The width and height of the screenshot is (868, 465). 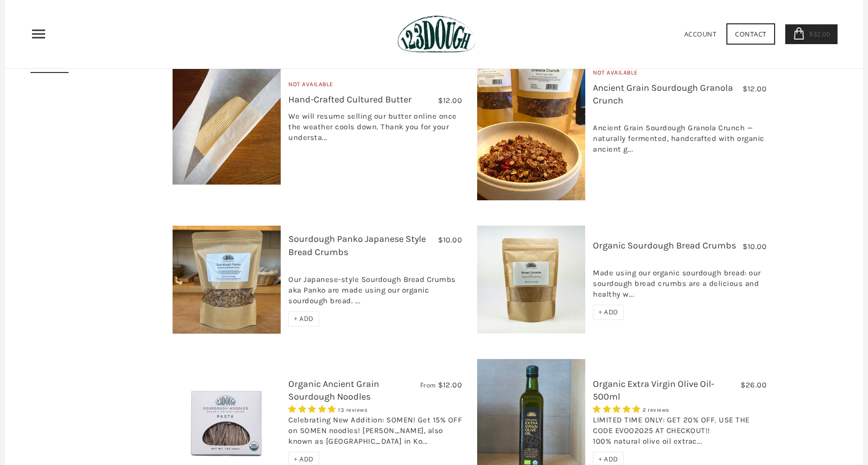 I want to click on a: $32.00, so click(x=811, y=34).